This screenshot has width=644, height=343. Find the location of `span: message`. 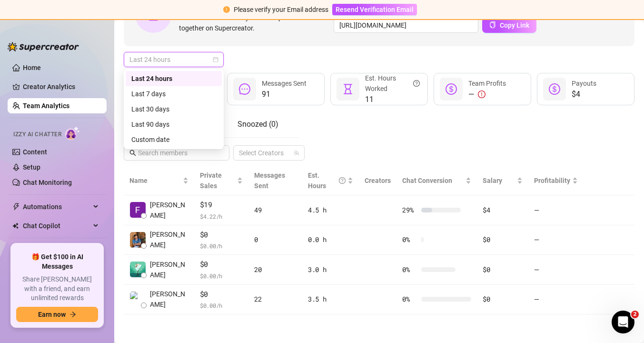

span: message is located at coordinates (245, 89).